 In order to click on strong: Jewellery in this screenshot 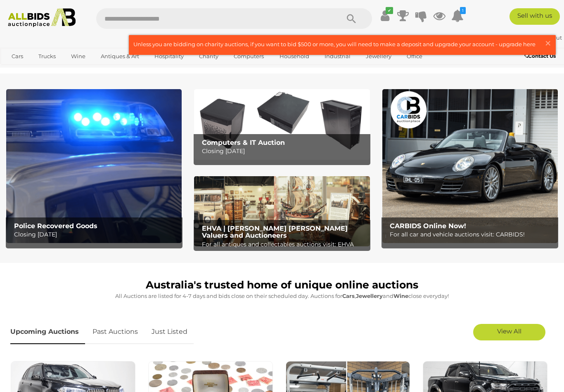, I will do `click(369, 296)`.